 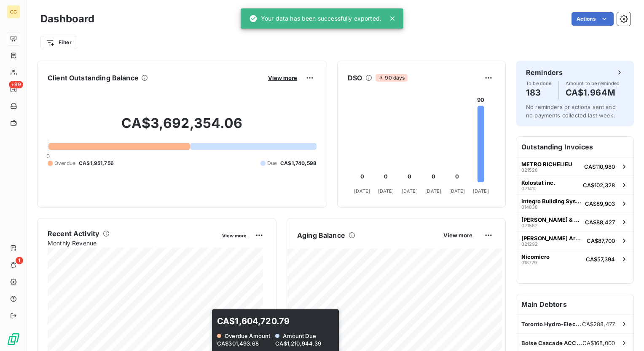 What do you see at coordinates (65, 163) in the screenshot?
I see `span: Overdue` at bounding box center [65, 163].